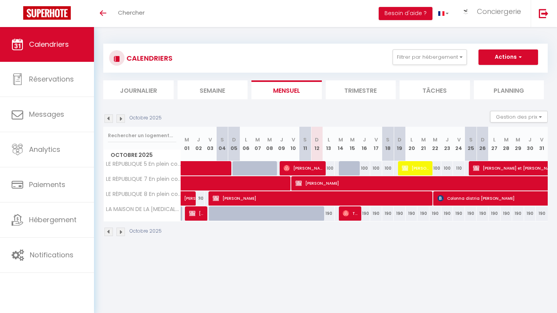 Image resolution: width=557 pixels, height=313 pixels. What do you see at coordinates (399, 144) in the screenshot?
I see `th: 19` at bounding box center [399, 144].